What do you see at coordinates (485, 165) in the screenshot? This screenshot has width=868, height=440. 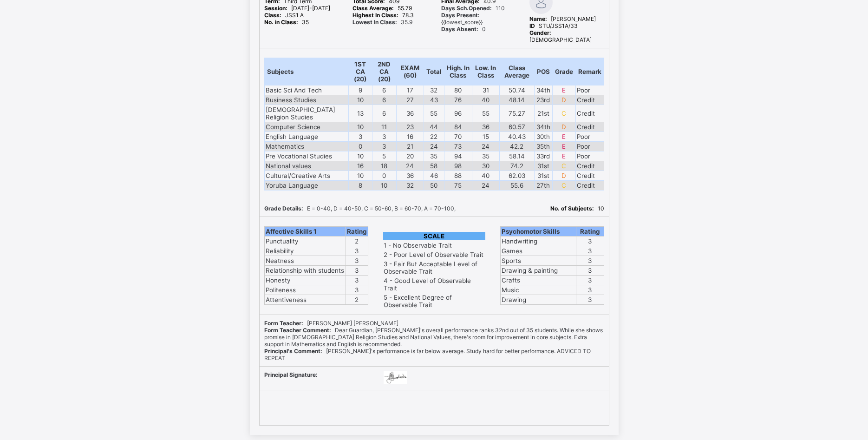 I see `td: 30` at bounding box center [485, 165].